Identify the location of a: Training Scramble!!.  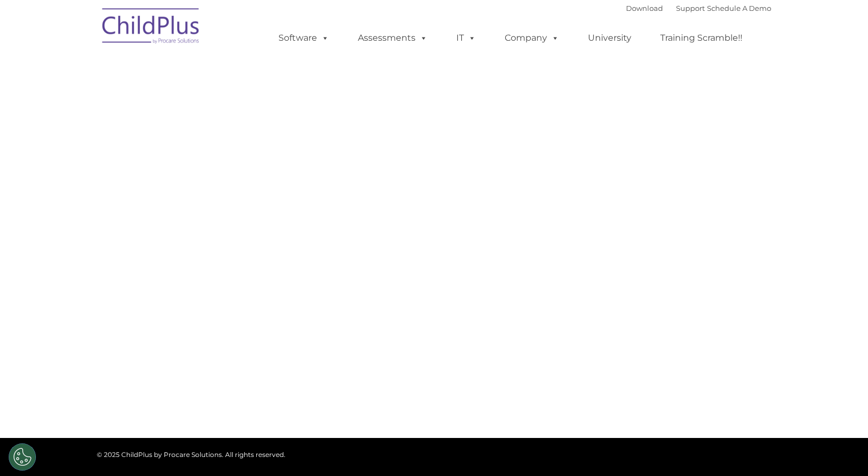
(701, 38).